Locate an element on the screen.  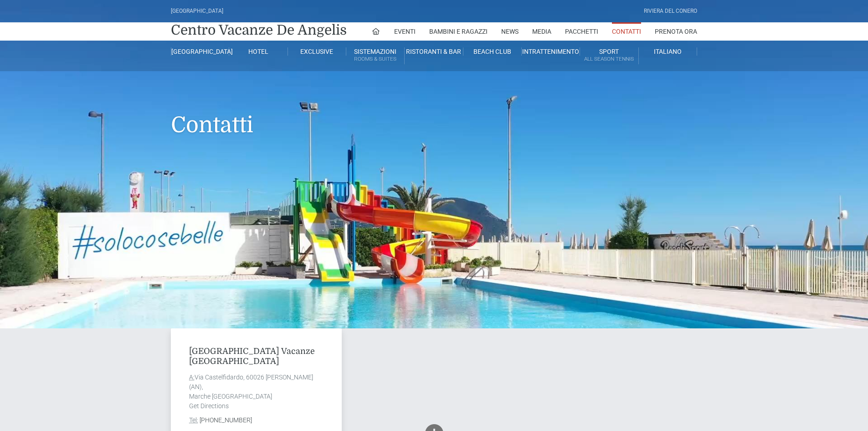
h1: Contatti is located at coordinates (434, 111).